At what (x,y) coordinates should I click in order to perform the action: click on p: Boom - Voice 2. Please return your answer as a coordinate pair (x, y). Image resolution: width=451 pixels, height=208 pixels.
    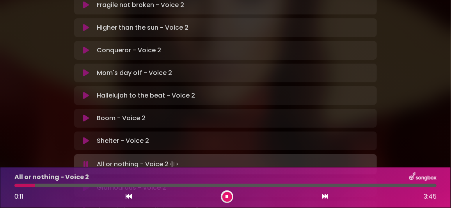
    Looking at the image, I should click on (121, 118).